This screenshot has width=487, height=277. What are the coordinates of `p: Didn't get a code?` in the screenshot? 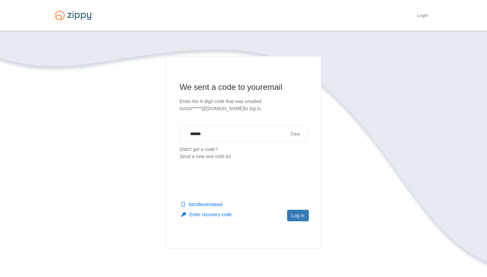 It's located at (243, 153).